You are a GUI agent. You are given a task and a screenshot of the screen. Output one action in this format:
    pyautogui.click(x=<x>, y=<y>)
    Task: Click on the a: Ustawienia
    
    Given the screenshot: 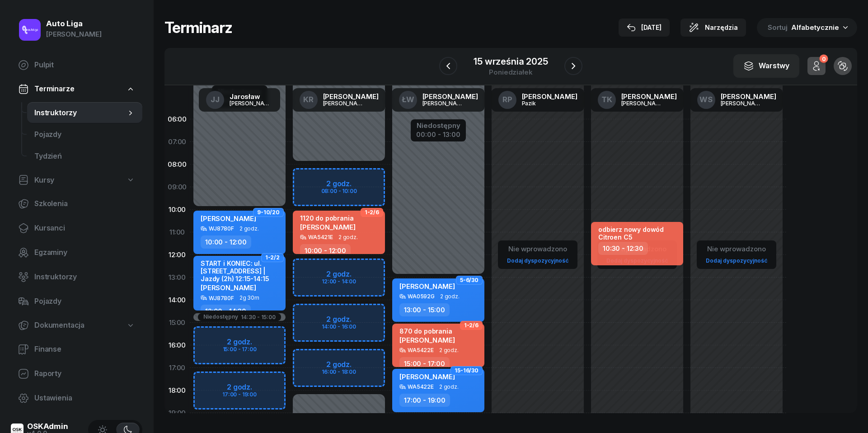 What is the action you would take?
    pyautogui.click(x=76, y=398)
    